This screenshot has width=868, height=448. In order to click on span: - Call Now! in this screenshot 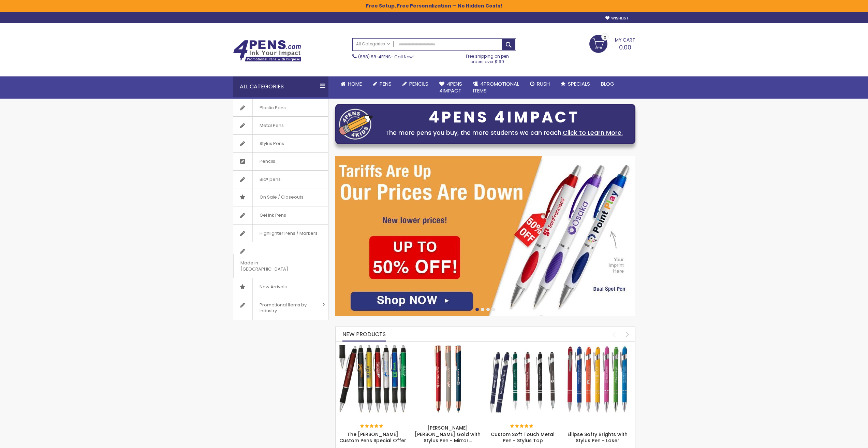, I will do `click(386, 57)`.